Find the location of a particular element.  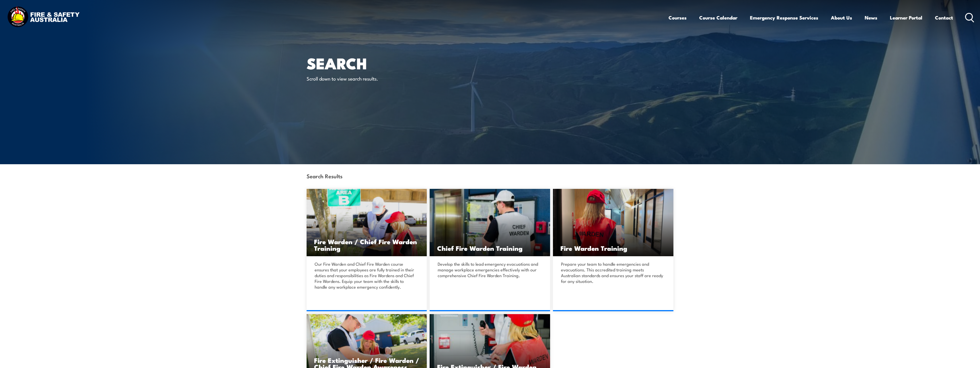

a: About Us is located at coordinates (842, 17).